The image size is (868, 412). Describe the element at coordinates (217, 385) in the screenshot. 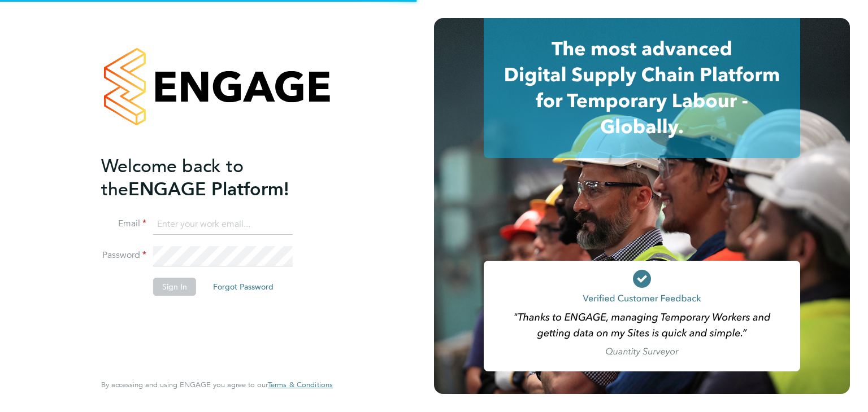

I see `span: By accessing and using ENGAGE you agree to our` at that location.